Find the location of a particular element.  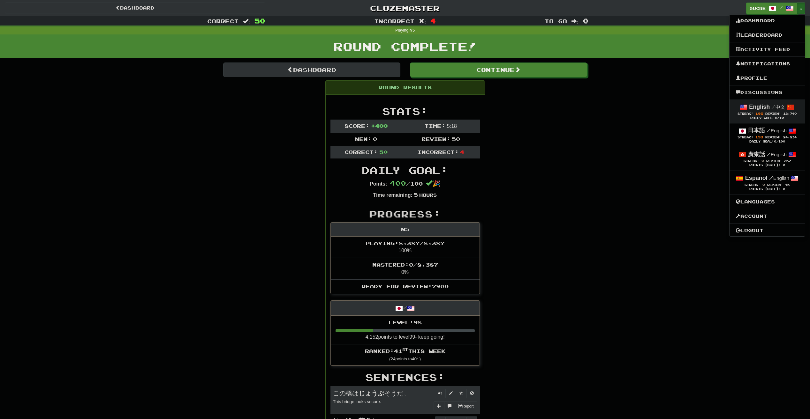

div: Round Results is located at coordinates (405, 88).